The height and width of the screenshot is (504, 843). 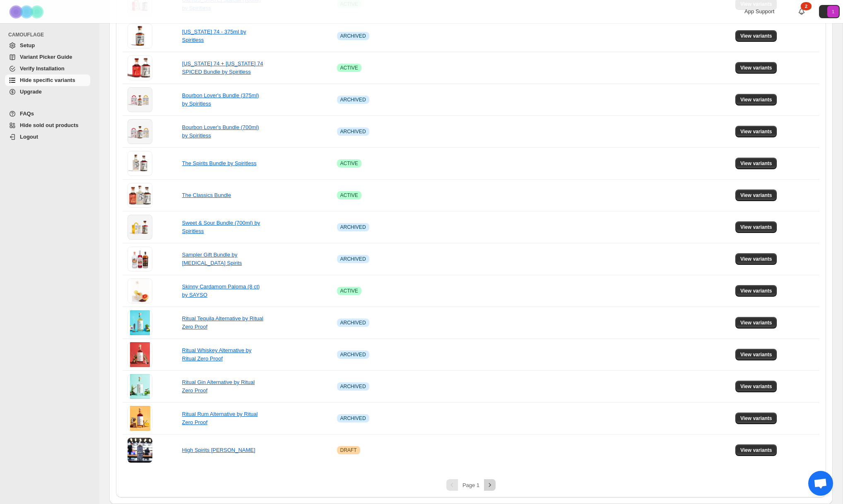 I want to click on a: Ritual Rum Alternative by Ritual Zero Proof, so click(x=220, y=418).